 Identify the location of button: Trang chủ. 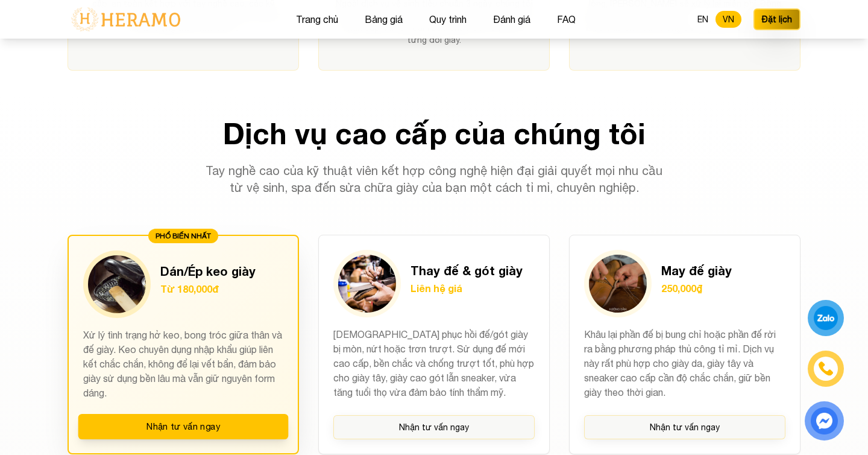
(317, 20).